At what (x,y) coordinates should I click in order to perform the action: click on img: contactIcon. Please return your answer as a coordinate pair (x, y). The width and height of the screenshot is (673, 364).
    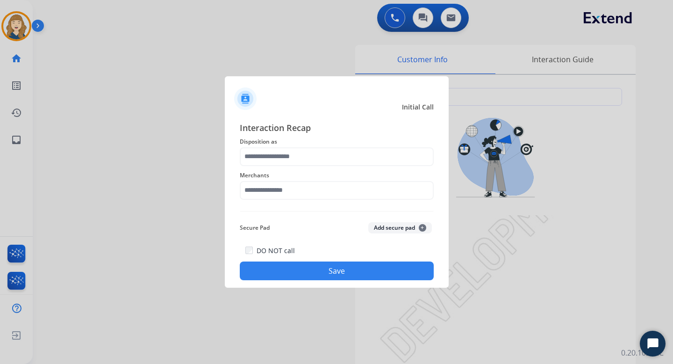
    Looking at the image, I should click on (245, 99).